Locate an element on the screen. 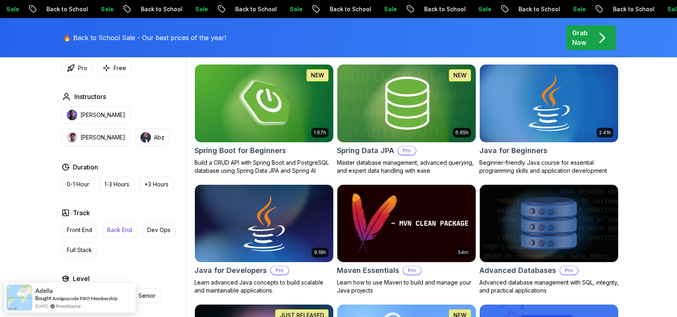 Image resolution: width=677 pixels, height=317 pixels. button: Dev Ops is located at coordinates (159, 230).